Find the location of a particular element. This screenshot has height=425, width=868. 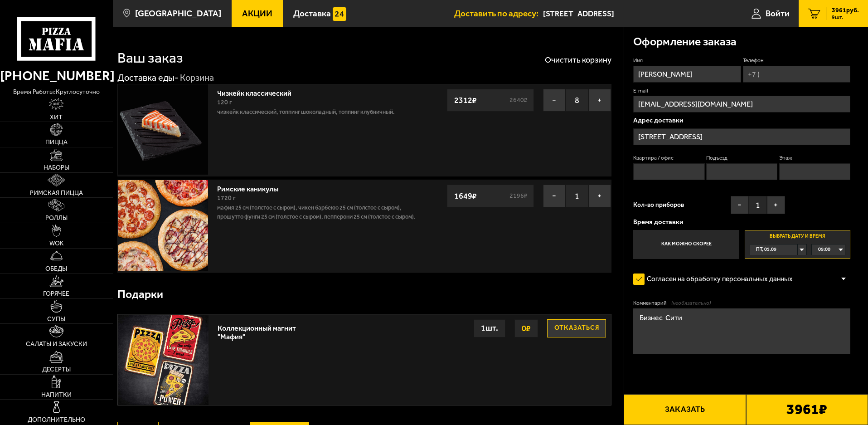

button: Очистить корзину is located at coordinates (578, 60).